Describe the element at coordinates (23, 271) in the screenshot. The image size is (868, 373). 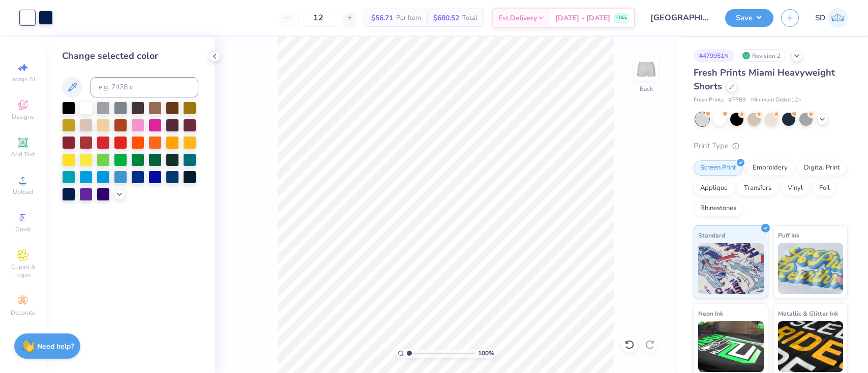
I see `span: Clipart & logos` at that location.